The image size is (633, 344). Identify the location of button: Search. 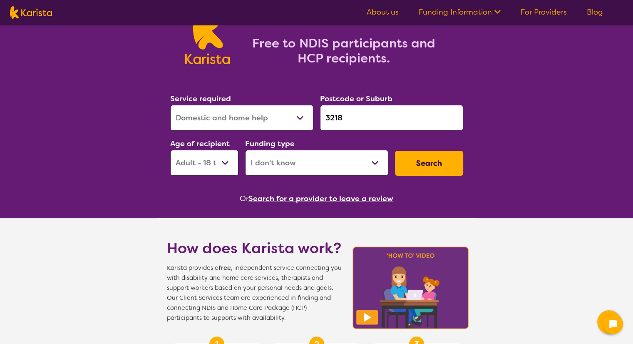
(429, 163).